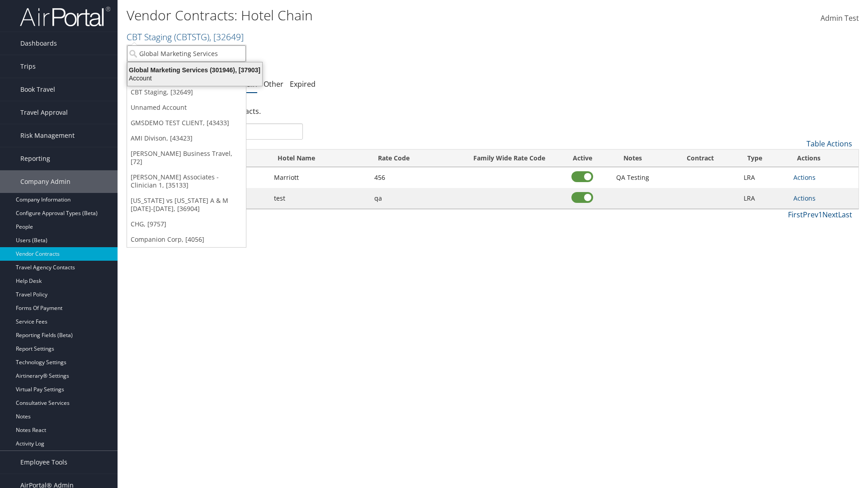 This screenshot has height=488, width=868. I want to click on a: Unnamed Account, so click(186, 107).